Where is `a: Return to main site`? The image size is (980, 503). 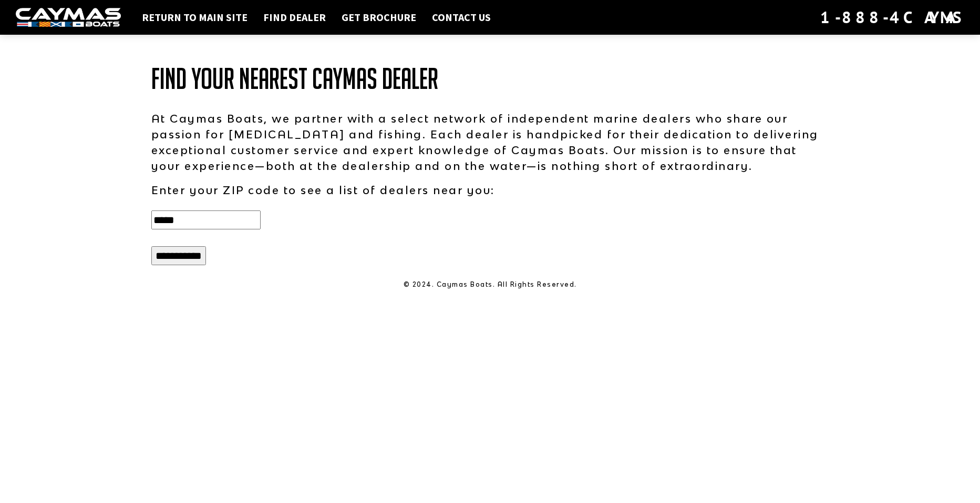 a: Return to main site is located at coordinates (194, 17).